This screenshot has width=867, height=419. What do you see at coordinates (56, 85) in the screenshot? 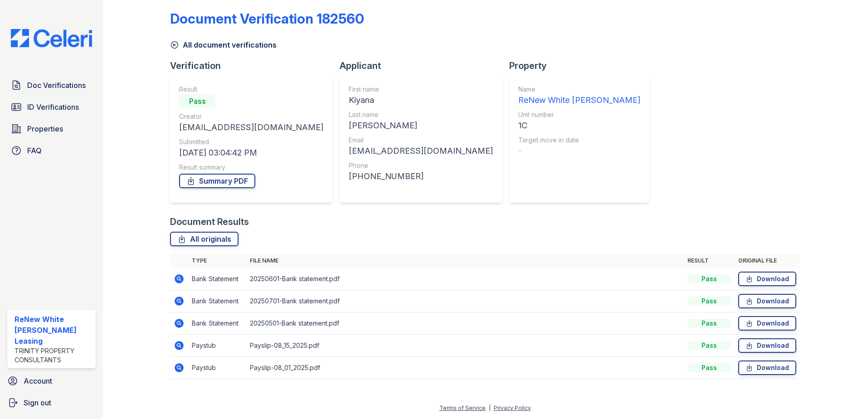
I see `span: Doc Verifications` at bounding box center [56, 85].